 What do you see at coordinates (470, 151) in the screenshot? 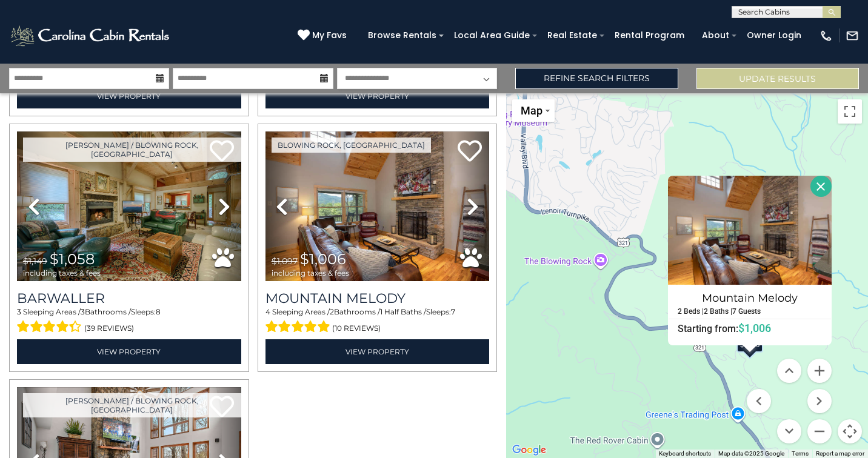
I see `a: Add to favorites` at bounding box center [470, 151].